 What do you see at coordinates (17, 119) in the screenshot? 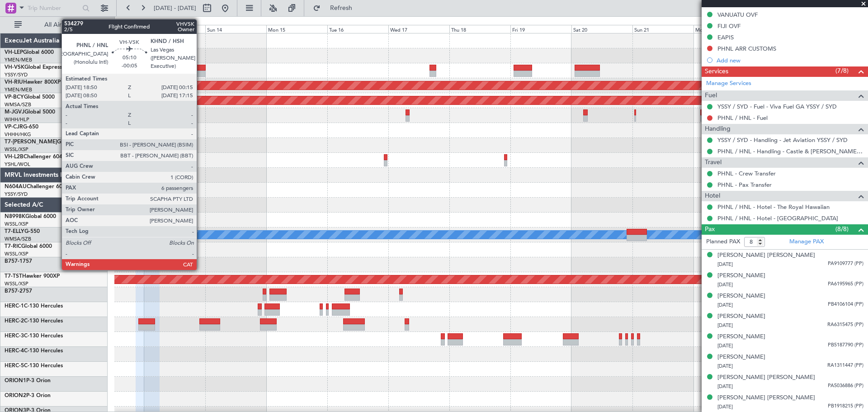
I see `a: WIHH/HLP` at bounding box center [17, 119].